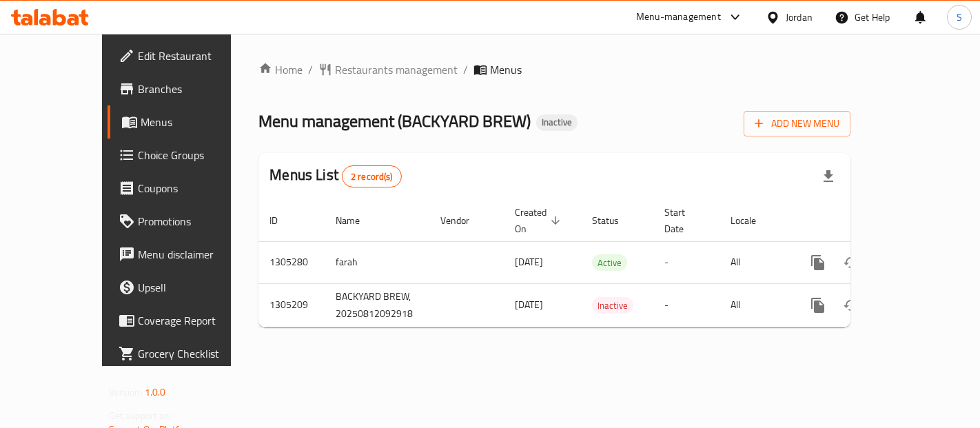 This screenshot has width=980, height=428. Describe the element at coordinates (377, 304) in the screenshot. I see `td: BACKYARD BREW, 20250812092918` at that location.